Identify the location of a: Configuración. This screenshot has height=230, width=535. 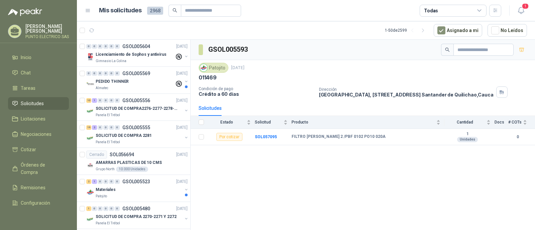
(38, 203).